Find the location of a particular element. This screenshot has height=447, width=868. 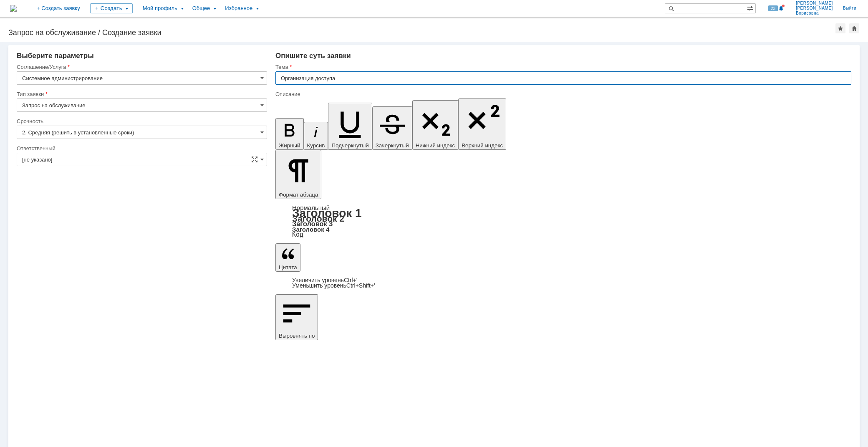

button: Верхний индекс is located at coordinates (482, 124).